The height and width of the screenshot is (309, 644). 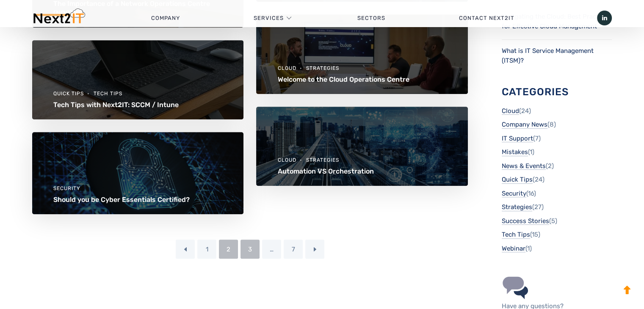 What do you see at coordinates (207, 249) in the screenshot?
I see `a: 1` at bounding box center [207, 249].